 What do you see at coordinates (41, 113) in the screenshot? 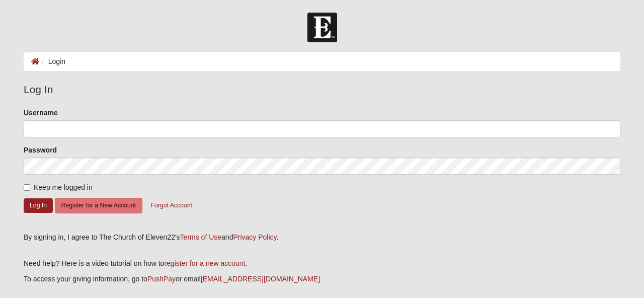
I see `label: Username` at bounding box center [41, 113].